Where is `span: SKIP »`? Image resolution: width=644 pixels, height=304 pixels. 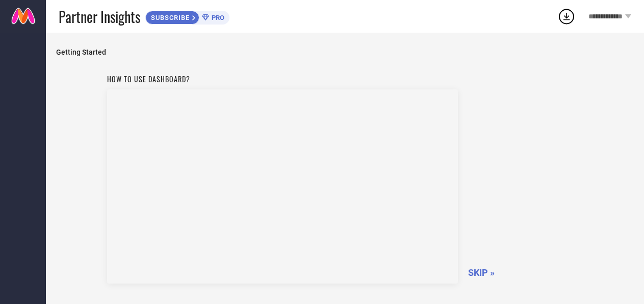 span: SKIP » is located at coordinates (482, 272).